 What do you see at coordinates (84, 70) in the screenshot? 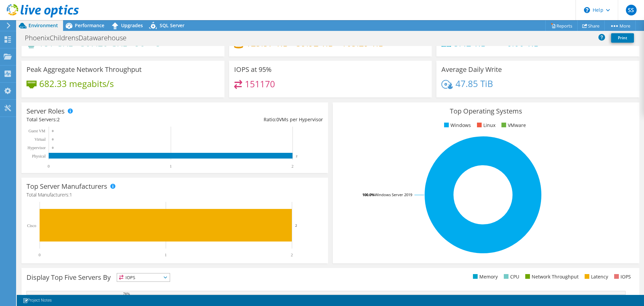
I see `h3: Peak Aggregate Network Throughput` at bounding box center [84, 70].